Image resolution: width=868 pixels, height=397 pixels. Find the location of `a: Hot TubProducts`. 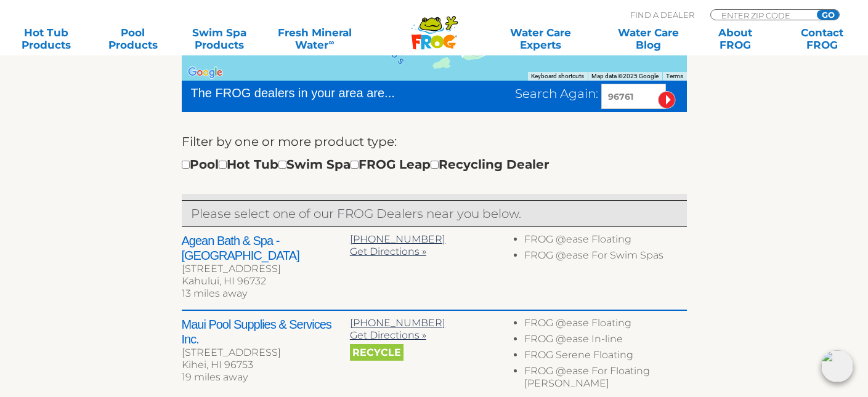

a: Hot TubProducts is located at coordinates (47, 39).